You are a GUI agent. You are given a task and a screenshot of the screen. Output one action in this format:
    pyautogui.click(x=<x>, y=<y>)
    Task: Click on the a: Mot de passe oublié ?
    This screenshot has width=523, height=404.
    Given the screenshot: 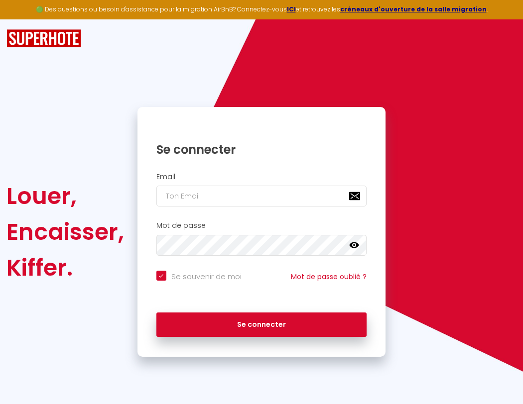 What is the action you would take?
    pyautogui.click(x=329, y=277)
    